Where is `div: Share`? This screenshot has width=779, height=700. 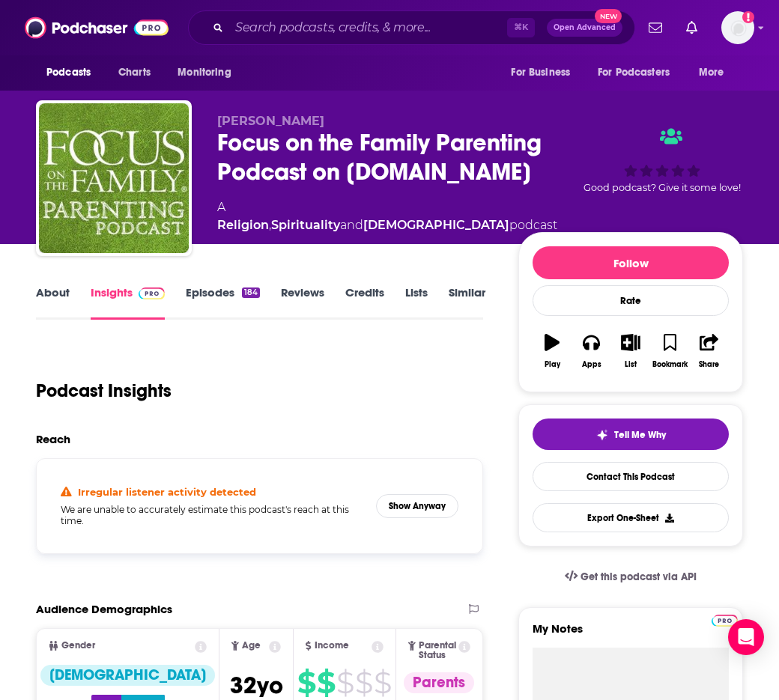
div: Share is located at coordinates (709, 364).